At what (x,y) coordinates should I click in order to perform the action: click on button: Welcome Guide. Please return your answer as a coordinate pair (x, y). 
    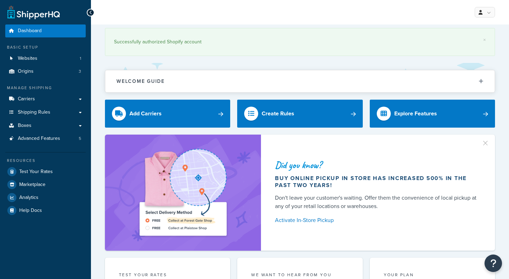
    Looking at the image, I should click on (300, 81).